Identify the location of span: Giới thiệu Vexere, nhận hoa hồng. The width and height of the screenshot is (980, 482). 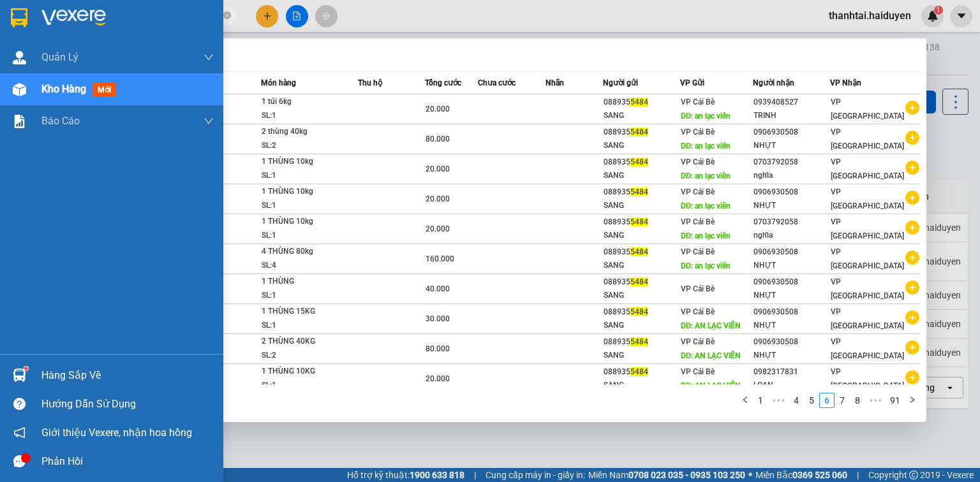
(117, 432).